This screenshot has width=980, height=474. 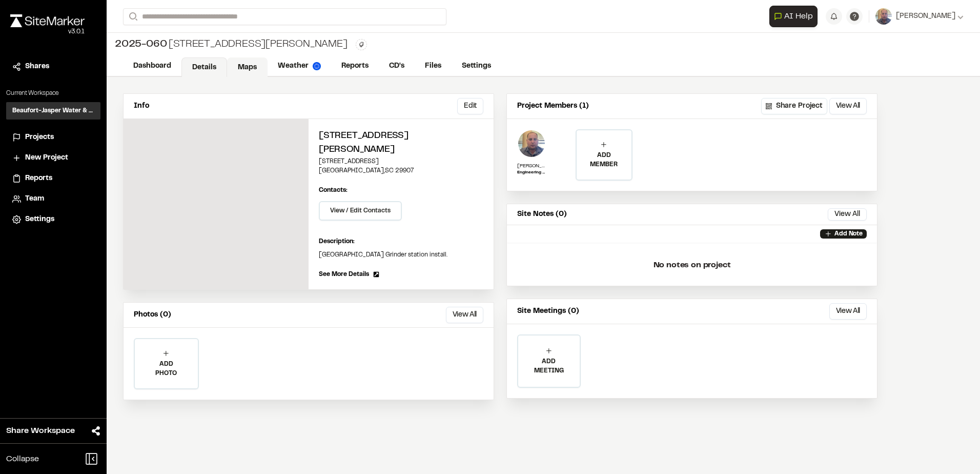 I want to click on p: Current Workspace, so click(x=53, y=94).